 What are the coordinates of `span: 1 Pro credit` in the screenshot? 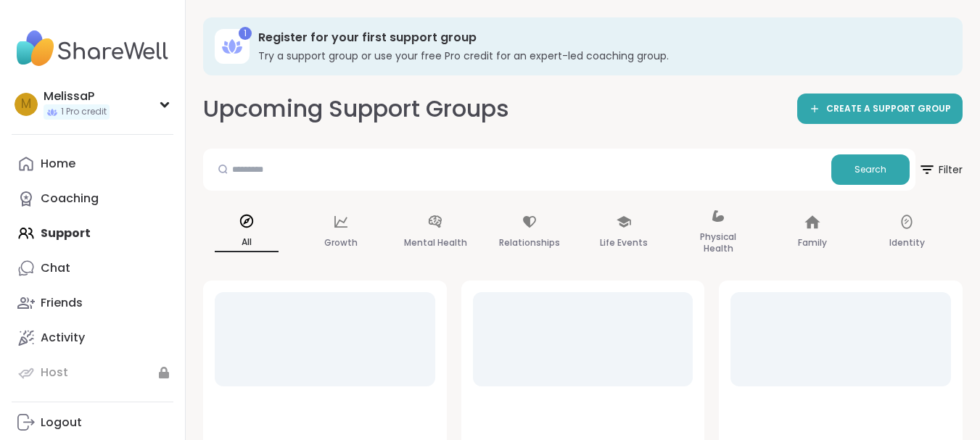 It's located at (83, 112).